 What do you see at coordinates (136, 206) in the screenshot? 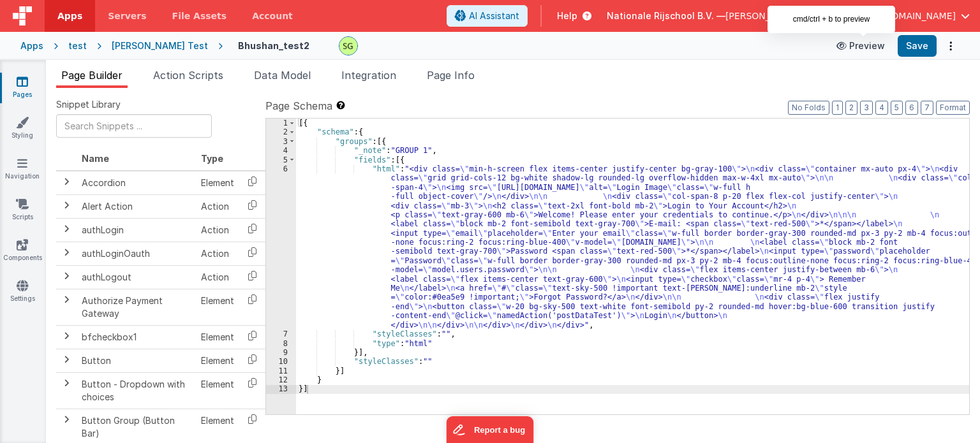
I see `td: Alert Action` at bounding box center [136, 206].